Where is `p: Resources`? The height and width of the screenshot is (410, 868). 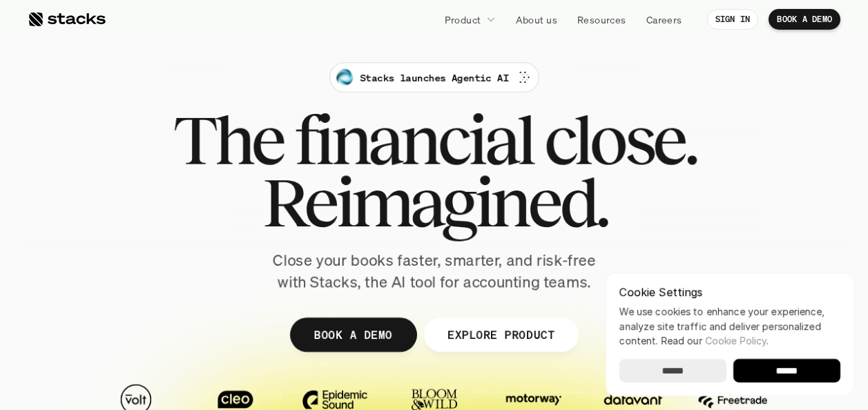 p: Resources is located at coordinates (601, 19).